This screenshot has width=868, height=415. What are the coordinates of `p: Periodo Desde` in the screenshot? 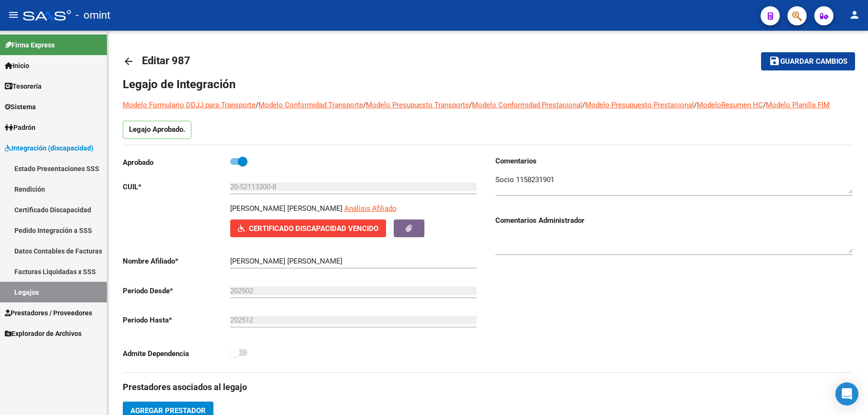 It's located at (177, 291).